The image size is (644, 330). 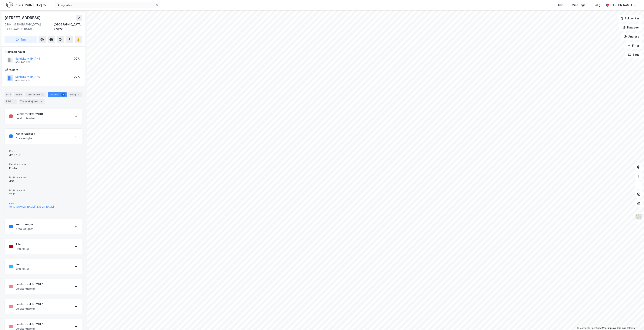 What do you see at coordinates (21, 39) in the screenshot?
I see `button: Tag` at bounding box center [21, 39].